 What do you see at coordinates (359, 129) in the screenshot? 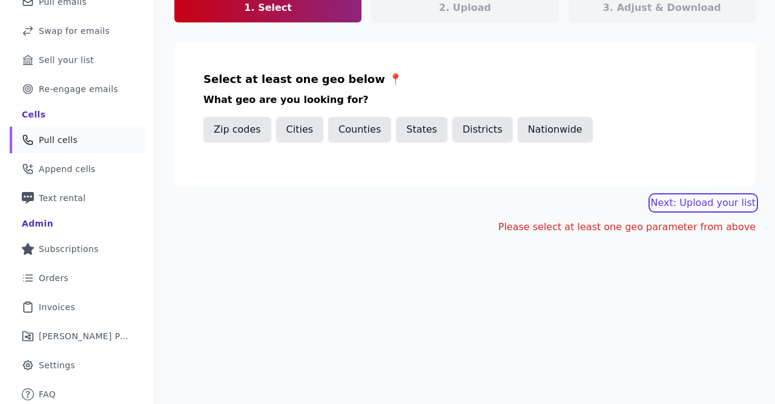
I see `button: Counties` at bounding box center [359, 129].